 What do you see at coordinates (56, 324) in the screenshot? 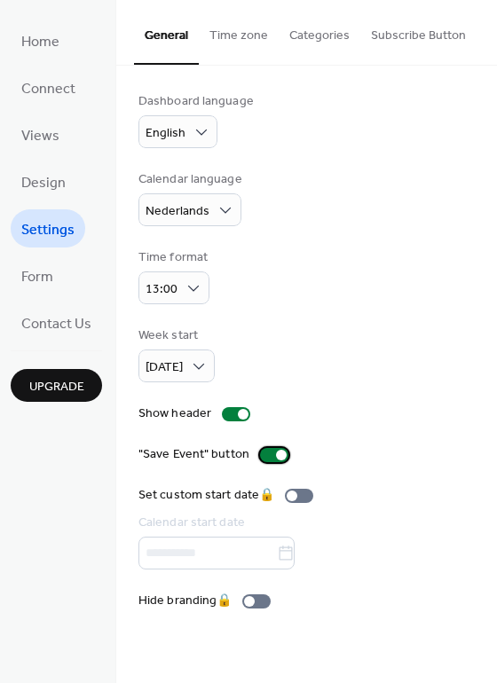
I see `span: Contact Us` at bounding box center [56, 324].